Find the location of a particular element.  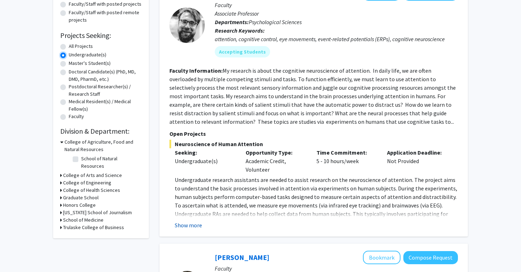

label: All Projects is located at coordinates (81, 46).